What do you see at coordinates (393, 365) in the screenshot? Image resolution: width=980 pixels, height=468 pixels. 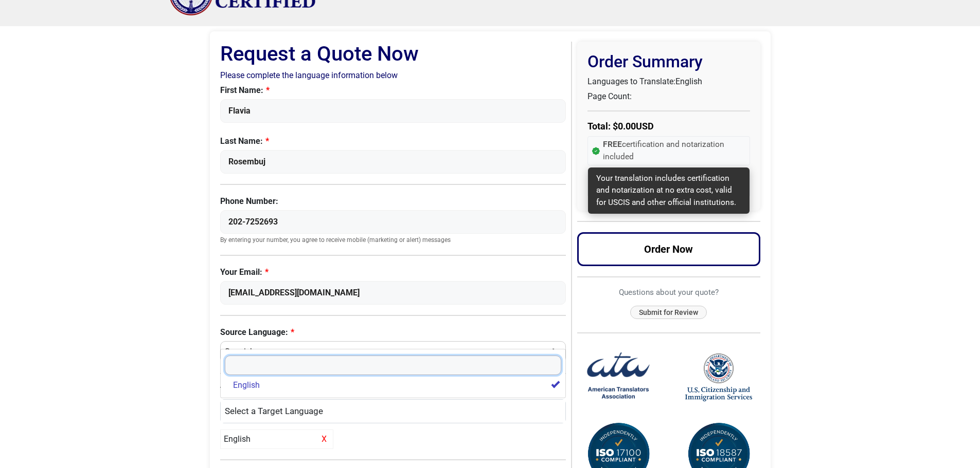 I see `input: Search` at bounding box center [393, 365].